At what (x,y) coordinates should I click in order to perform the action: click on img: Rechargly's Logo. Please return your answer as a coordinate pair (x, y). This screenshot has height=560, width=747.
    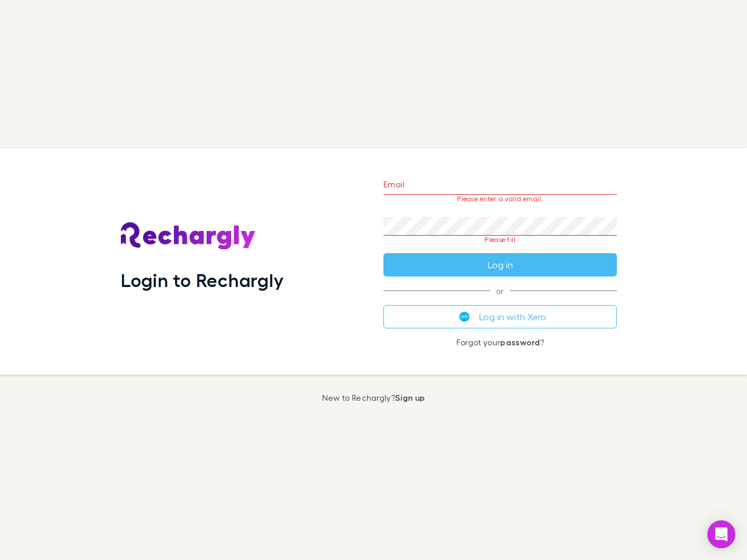
    Looking at the image, I should click on (189, 237).